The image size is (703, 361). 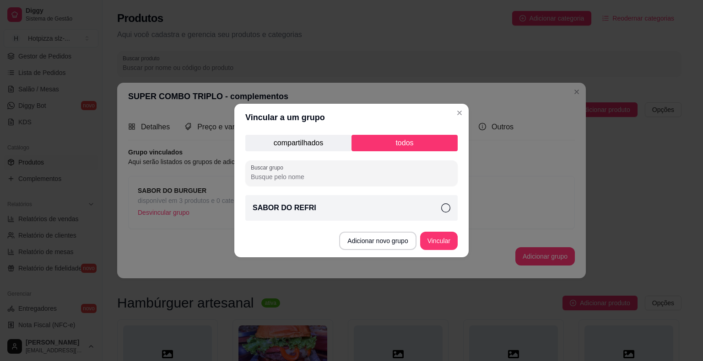 What do you see at coordinates (351, 118) in the screenshot?
I see `header: Vincular a um grupo` at bounding box center [351, 118].